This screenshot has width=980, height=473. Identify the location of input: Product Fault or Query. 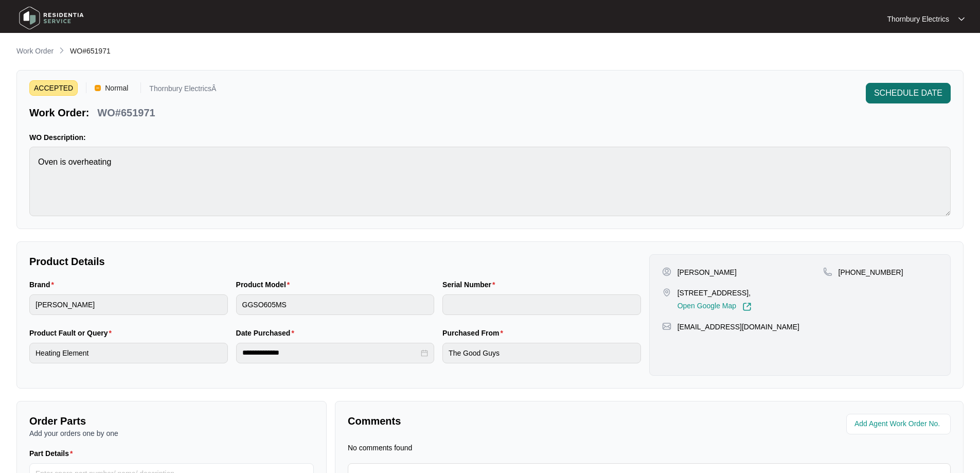
(129, 352).